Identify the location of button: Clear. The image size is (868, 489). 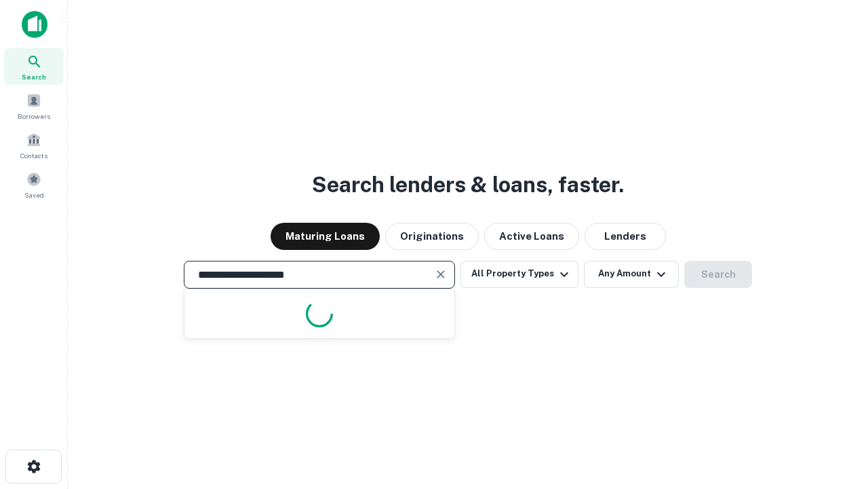
(441, 274).